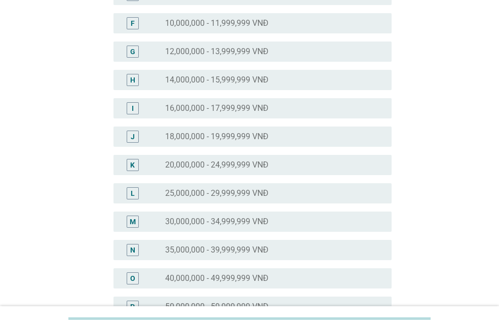  I want to click on label: 50,000,000 - 59,999,999 VNĐ, so click(217, 307).